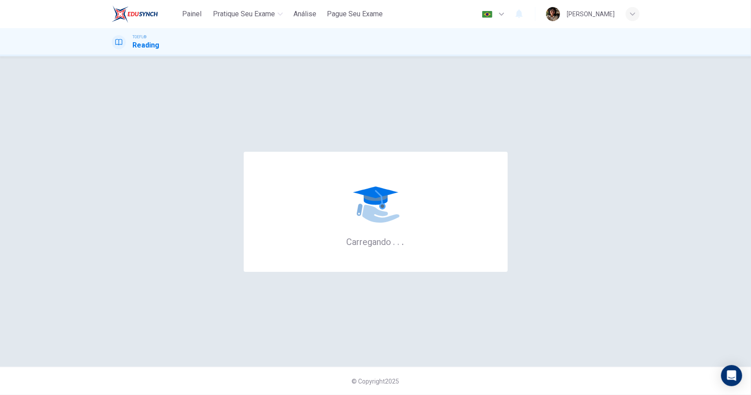 The height and width of the screenshot is (395, 751). What do you see at coordinates (553, 14) in the screenshot?
I see `img: Profile picture` at bounding box center [553, 14].